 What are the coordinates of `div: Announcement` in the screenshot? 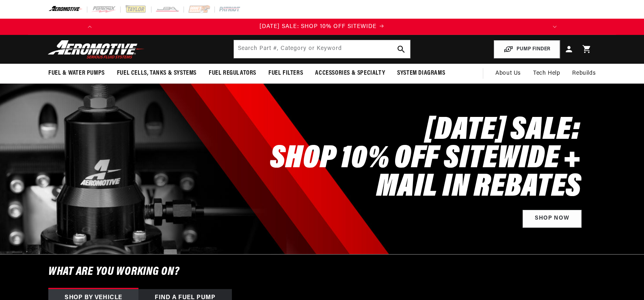 It's located at (322, 27).